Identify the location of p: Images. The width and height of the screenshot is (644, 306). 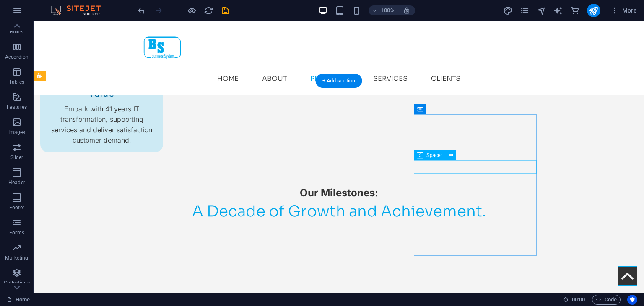
(17, 132).